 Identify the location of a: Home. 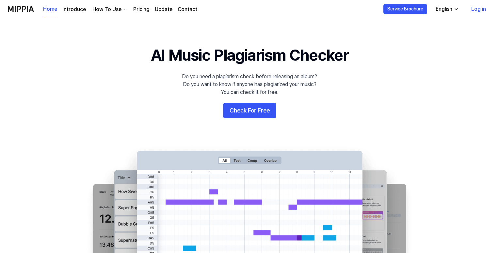
(50, 9).